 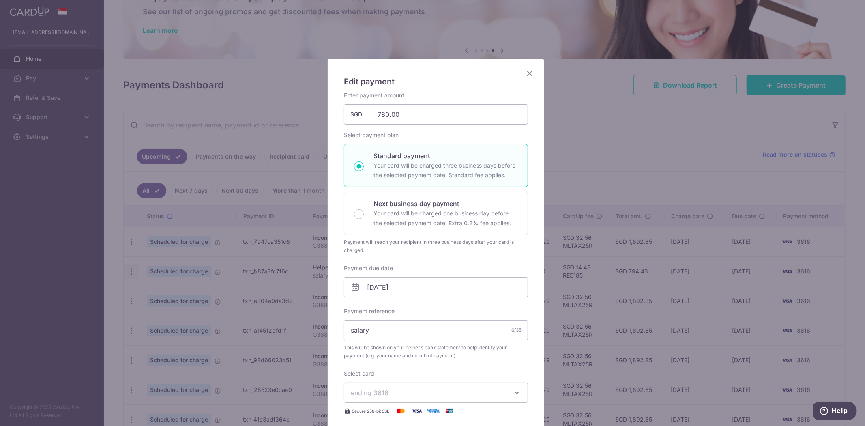 What do you see at coordinates (433, 411) in the screenshot?
I see `img: American Express` at bounding box center [433, 411].